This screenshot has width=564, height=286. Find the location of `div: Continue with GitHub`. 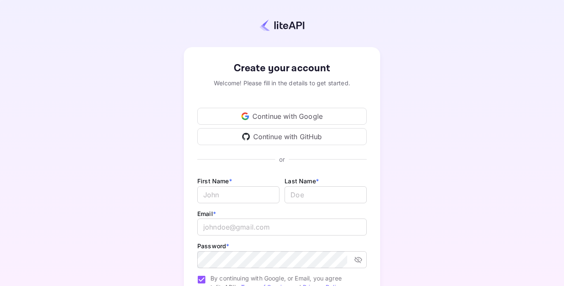

div: Continue with GitHub is located at coordinates (282, 136).